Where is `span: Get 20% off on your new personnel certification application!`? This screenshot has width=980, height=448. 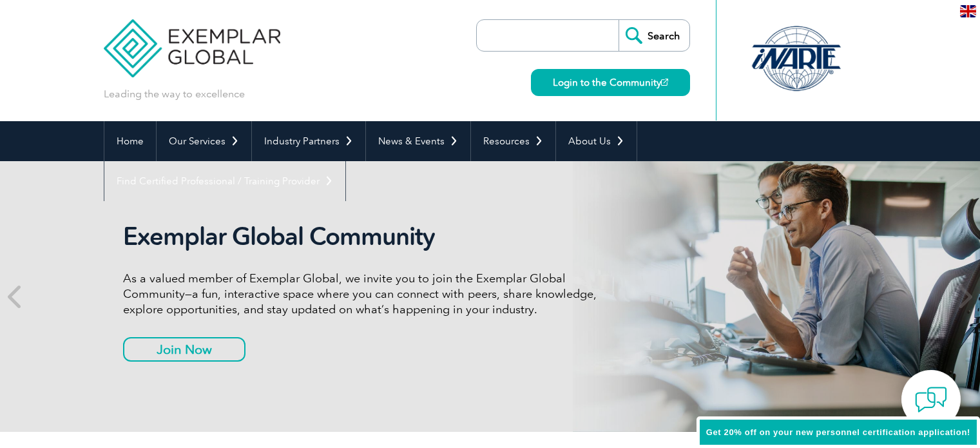
span: Get 20% off on your new personnel certification application! is located at coordinates (839, 432).